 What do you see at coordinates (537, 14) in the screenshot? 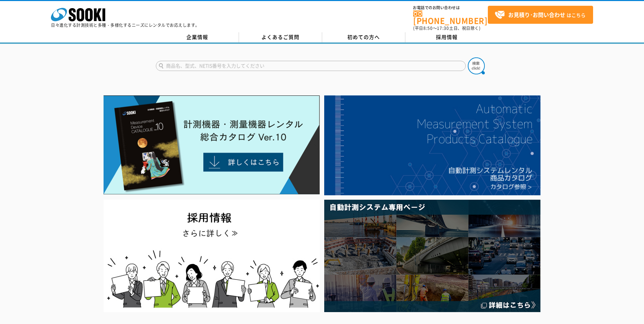
I see `strong: お見積り･お問い合わせ` at bounding box center [537, 14].